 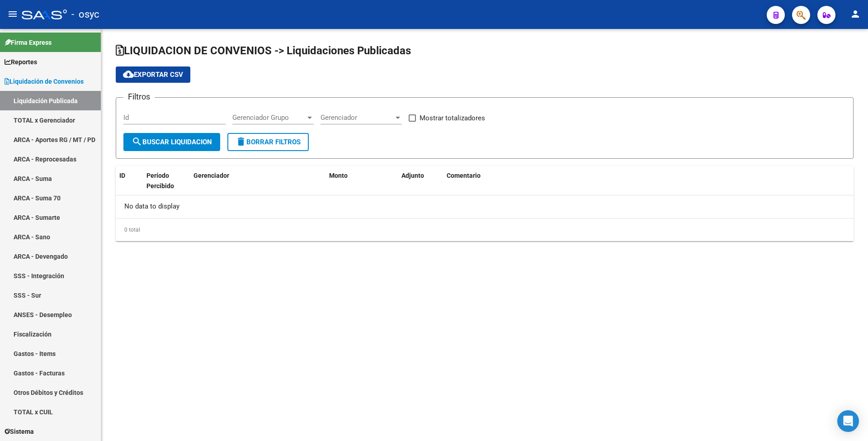 What do you see at coordinates (20, 62) in the screenshot?
I see `span: Reportes` at bounding box center [20, 62].